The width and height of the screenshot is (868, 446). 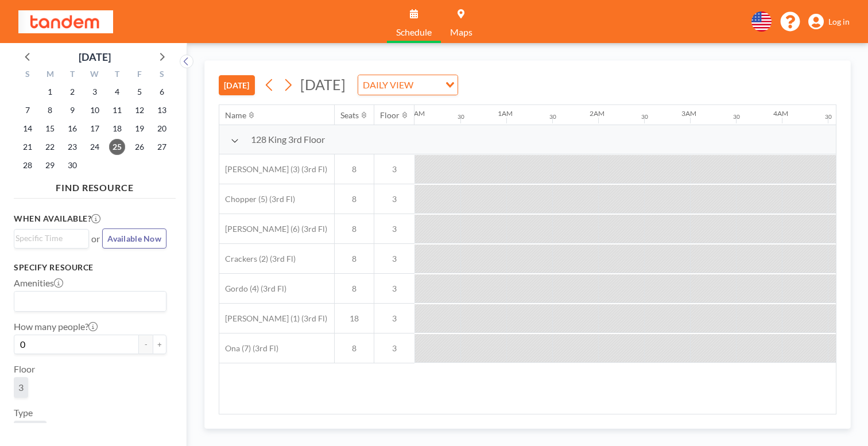 I want to click on a: Log in, so click(x=829, y=21).